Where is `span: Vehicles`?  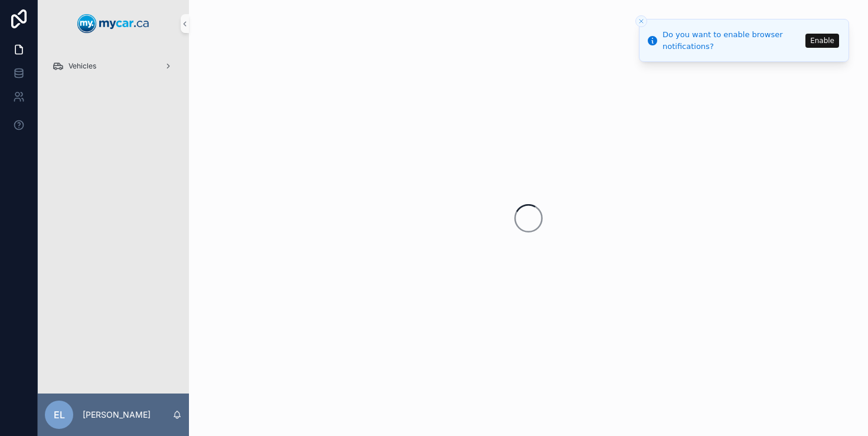
span: Vehicles is located at coordinates (82, 66).